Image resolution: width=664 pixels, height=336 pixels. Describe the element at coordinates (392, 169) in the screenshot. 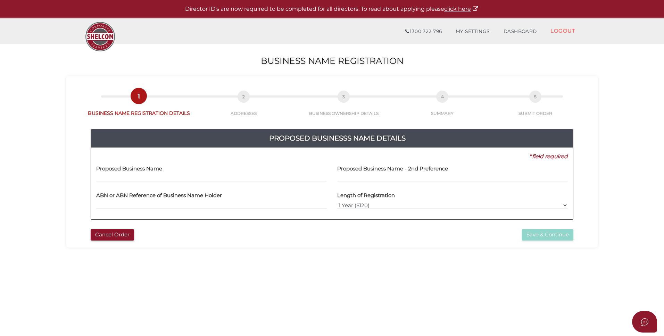

I see `h4: Proposed Business Name - 2nd Preference` at that location.